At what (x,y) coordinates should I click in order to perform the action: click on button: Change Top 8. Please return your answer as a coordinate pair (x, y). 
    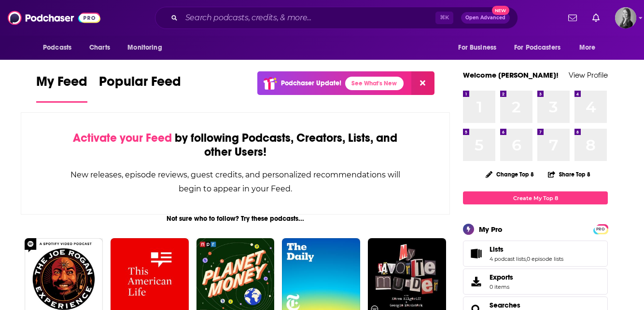
    Looking at the image, I should click on (510, 174).